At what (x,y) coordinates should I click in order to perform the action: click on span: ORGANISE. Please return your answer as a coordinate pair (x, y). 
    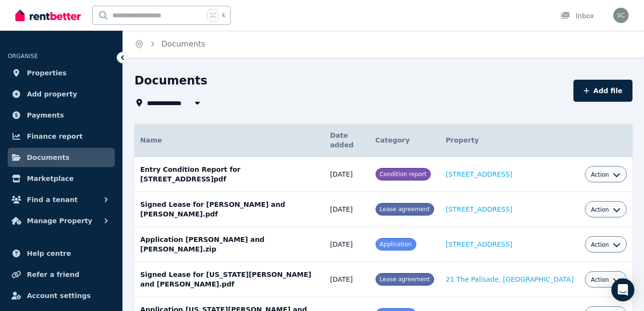
    Looking at the image, I should click on (22, 56).